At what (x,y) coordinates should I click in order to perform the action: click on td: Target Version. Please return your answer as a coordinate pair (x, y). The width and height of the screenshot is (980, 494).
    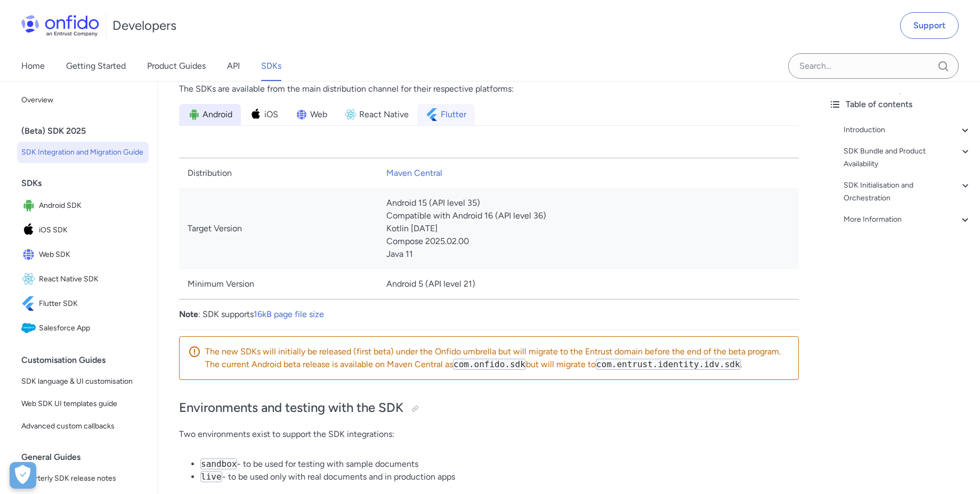
    Looking at the image, I should click on (278, 229).